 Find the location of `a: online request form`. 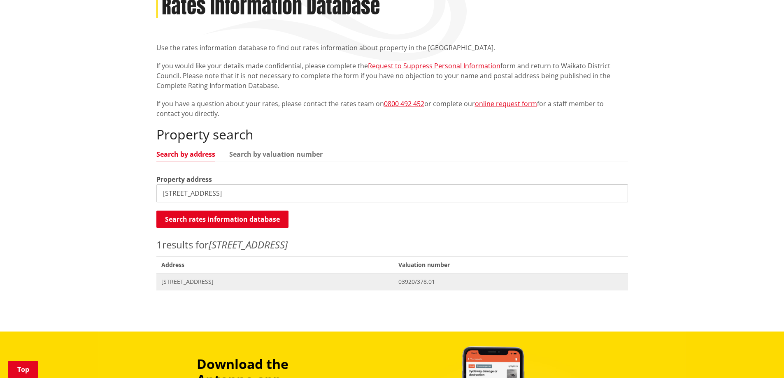

a: online request form is located at coordinates (506, 104).